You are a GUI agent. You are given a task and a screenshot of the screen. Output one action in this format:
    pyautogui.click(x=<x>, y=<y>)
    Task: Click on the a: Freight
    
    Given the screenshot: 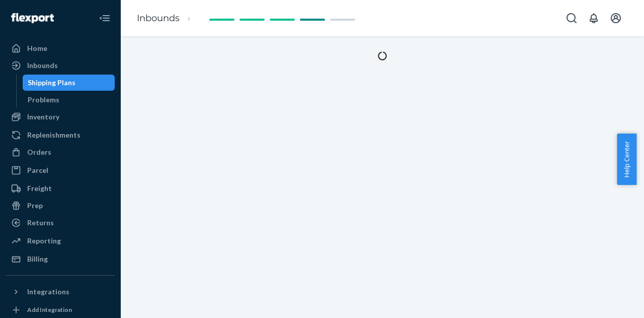 What is the action you would take?
    pyautogui.click(x=60, y=188)
    